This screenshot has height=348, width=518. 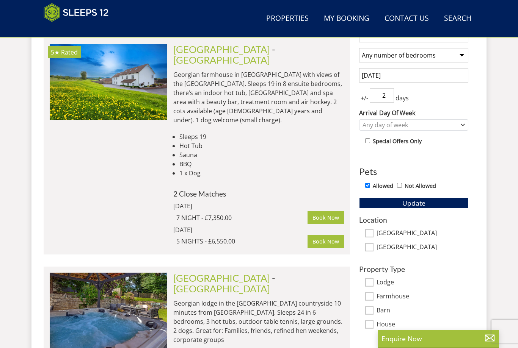 What do you see at coordinates (242, 241) in the screenshot?
I see `div: 5 NIGHTS - £6,550.00` at bounding box center [242, 241].